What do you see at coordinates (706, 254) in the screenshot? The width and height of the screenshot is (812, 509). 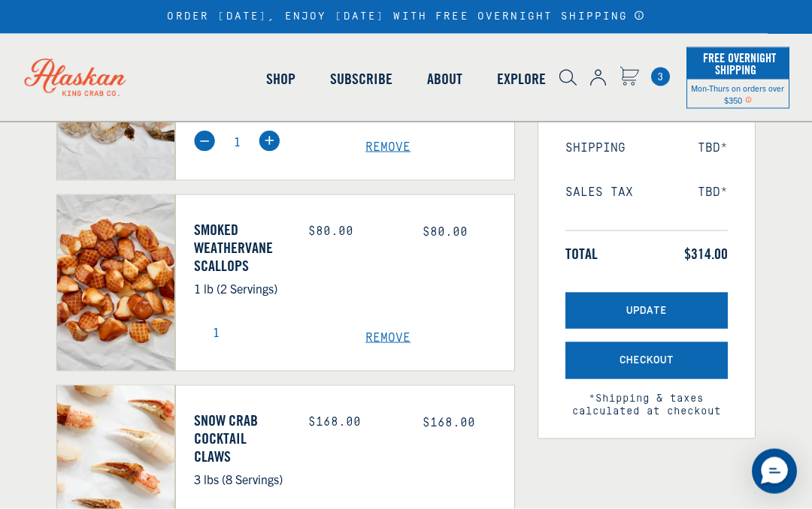 I see `span: $314.00` at bounding box center [706, 254].